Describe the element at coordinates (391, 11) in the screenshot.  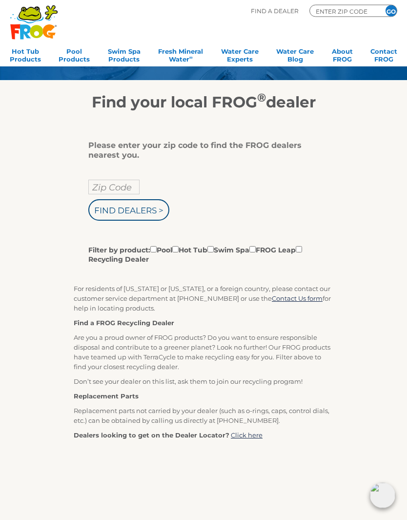
I see `input: GO` at that location.